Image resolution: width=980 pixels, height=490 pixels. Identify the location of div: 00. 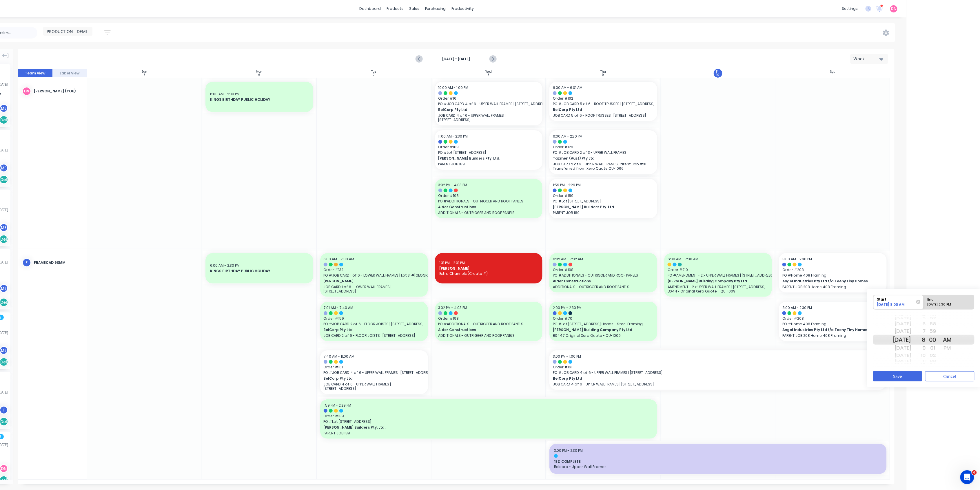
(933, 339).